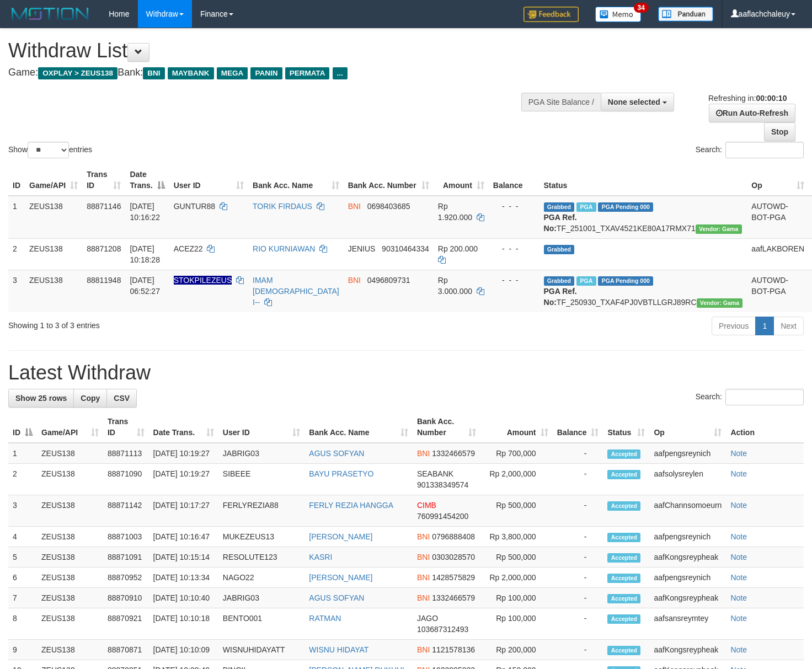 The height and width of the screenshot is (669, 812). I want to click on span: JAGO, so click(427, 618).